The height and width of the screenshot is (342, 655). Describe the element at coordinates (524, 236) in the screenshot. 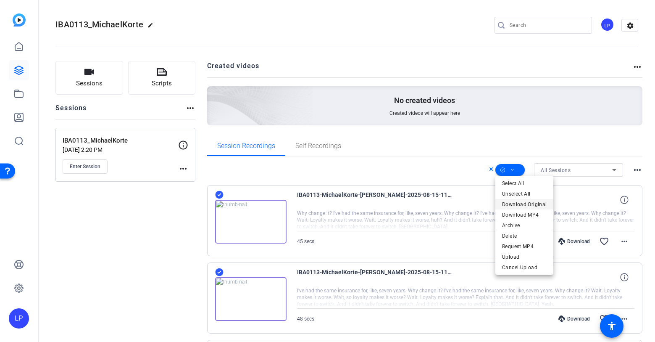

I see `span: Delete` at that location.